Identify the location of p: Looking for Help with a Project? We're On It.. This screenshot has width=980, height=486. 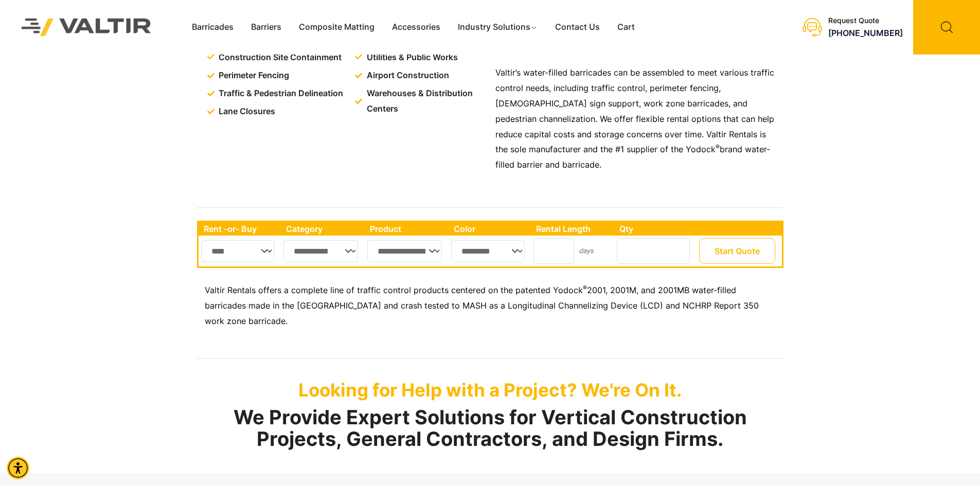
(490, 390).